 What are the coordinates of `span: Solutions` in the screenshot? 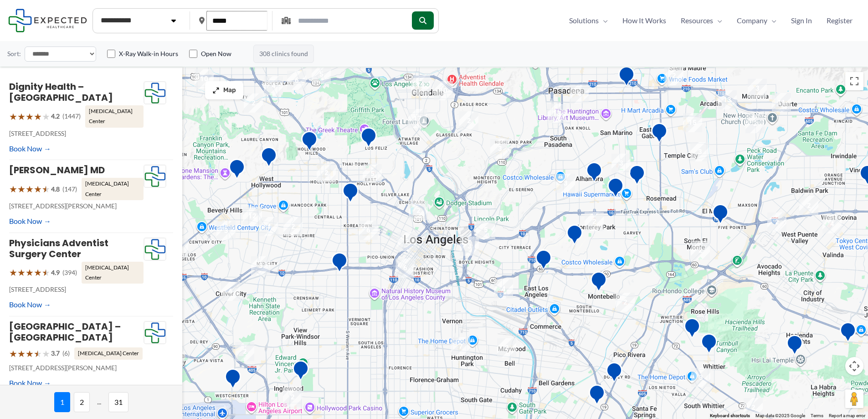 It's located at (584, 20).